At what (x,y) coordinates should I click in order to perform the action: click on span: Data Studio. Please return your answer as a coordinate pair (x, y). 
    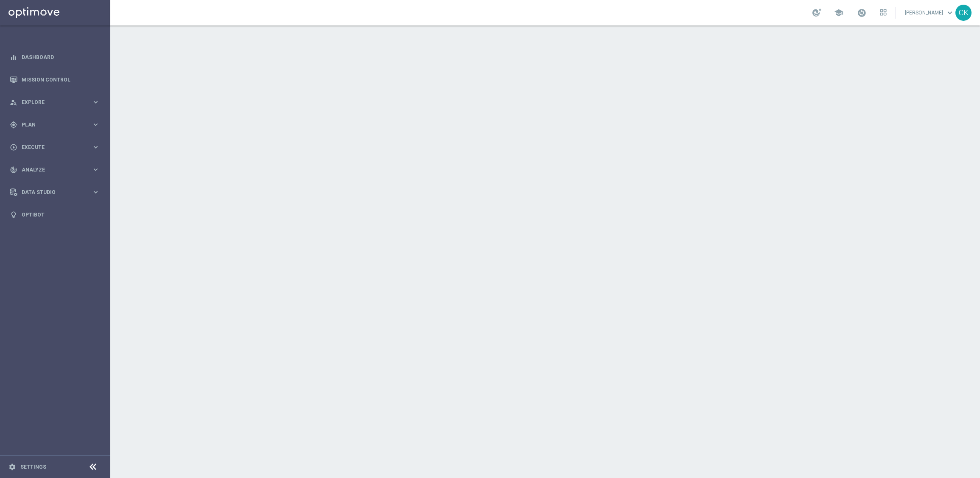
    Looking at the image, I should click on (56, 192).